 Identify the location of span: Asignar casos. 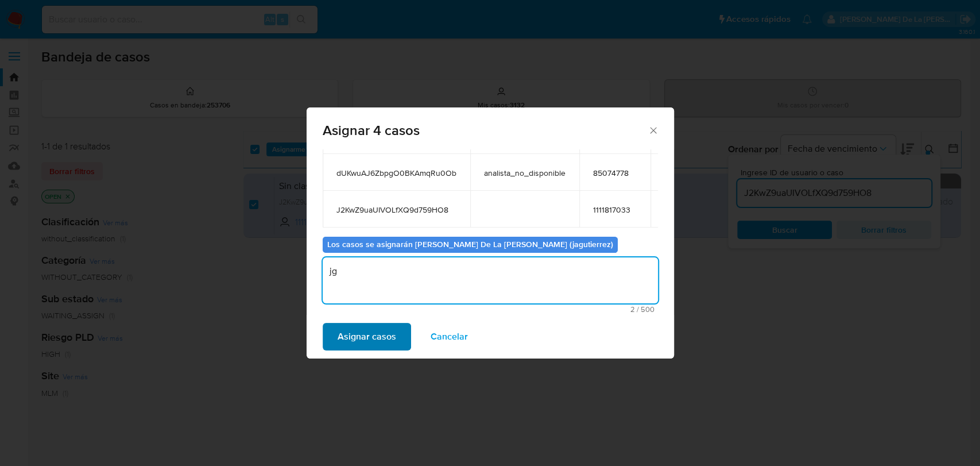
(367, 336).